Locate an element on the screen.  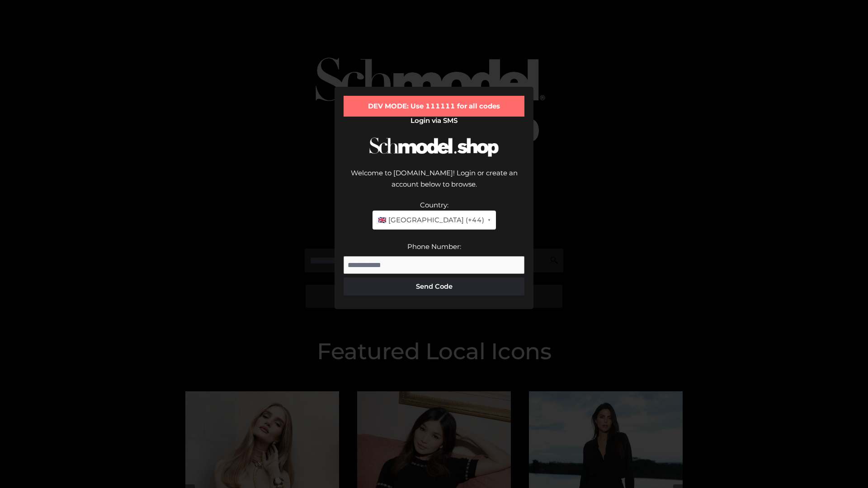
div: DEV MODE: Use 111111 for all codes is located at coordinates (434, 107).